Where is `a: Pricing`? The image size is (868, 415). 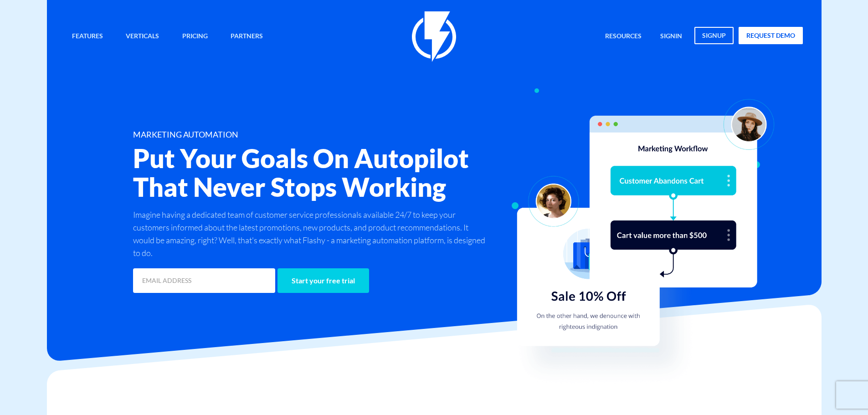 a: Pricing is located at coordinates (195, 36).